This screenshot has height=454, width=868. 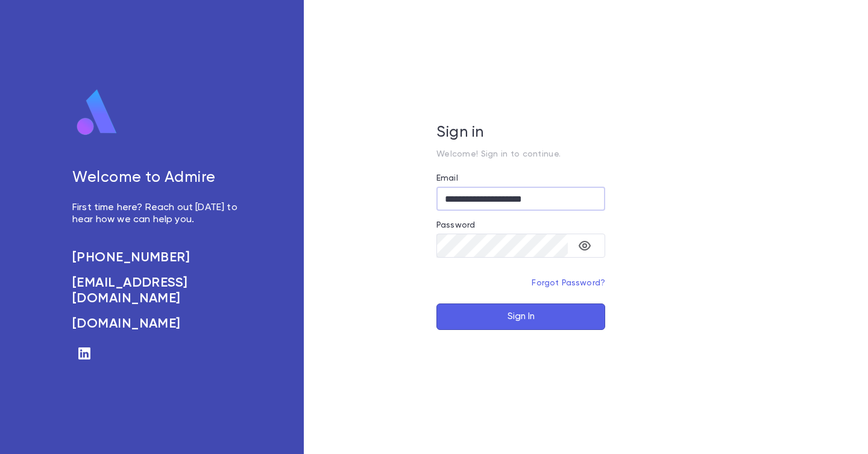 I want to click on button: Sign In, so click(x=521, y=317).